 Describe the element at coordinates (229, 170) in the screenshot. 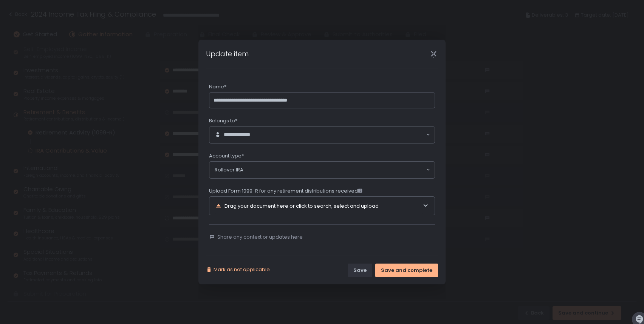

I see `span: Rollover IRA` at that location.